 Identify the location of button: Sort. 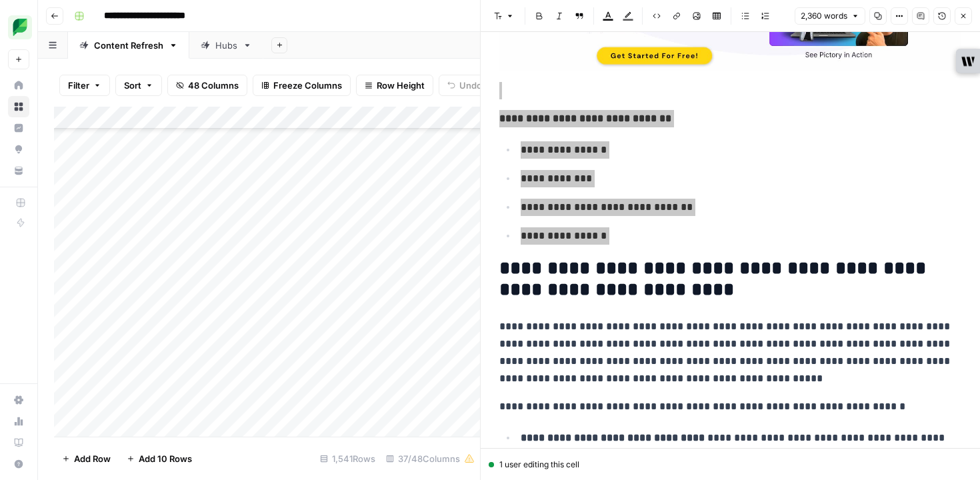
(139, 86).